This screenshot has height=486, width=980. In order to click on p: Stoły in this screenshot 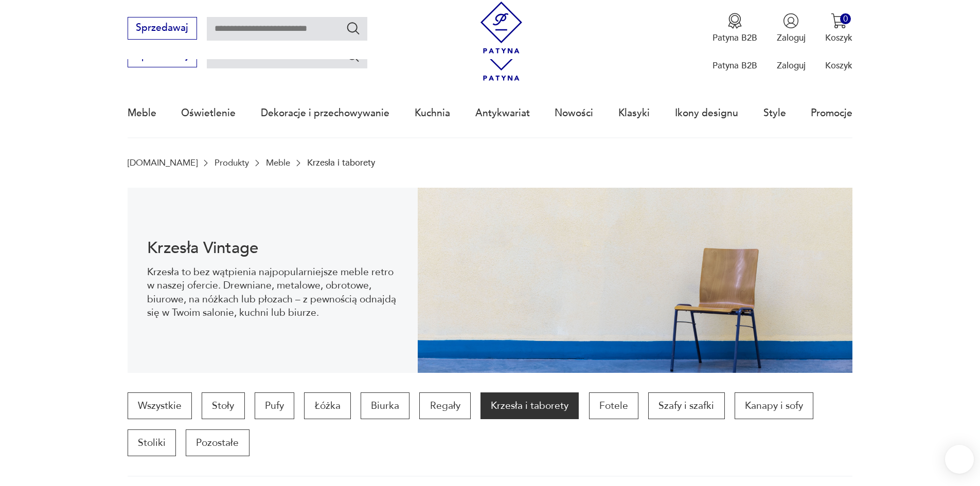, I will do `click(222, 405)`.